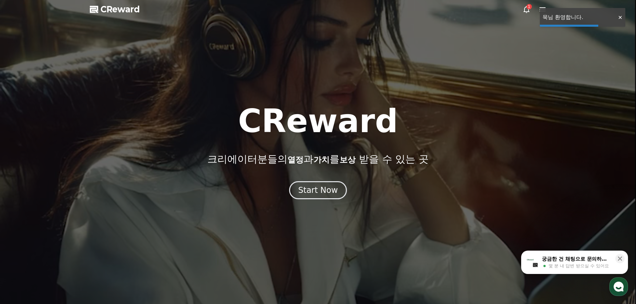  What do you see at coordinates (318, 190) in the screenshot?
I see `button: Start Now` at bounding box center [318, 190].